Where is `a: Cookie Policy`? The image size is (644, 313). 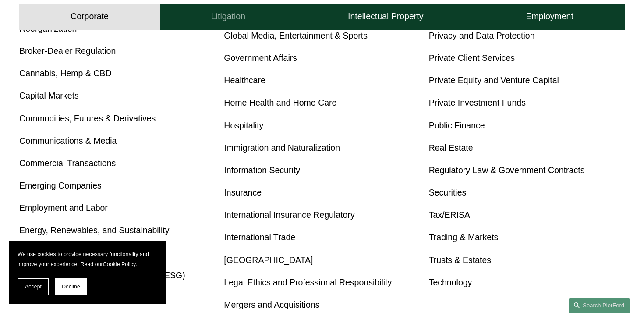
a: Cookie Policy is located at coordinates (119, 265).